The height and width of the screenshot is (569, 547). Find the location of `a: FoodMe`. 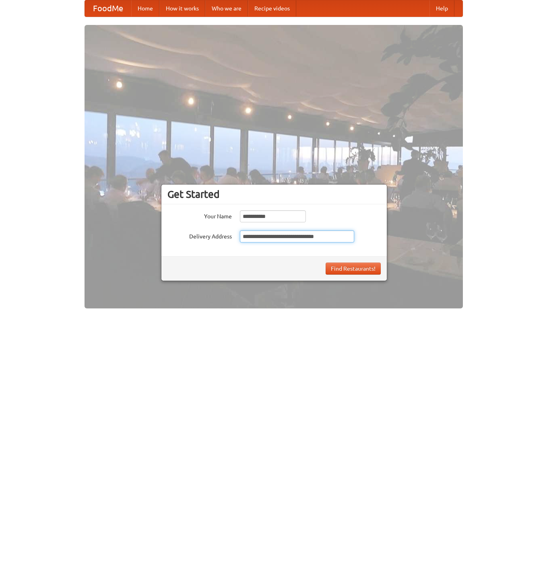

a: FoodMe is located at coordinates (108, 8).